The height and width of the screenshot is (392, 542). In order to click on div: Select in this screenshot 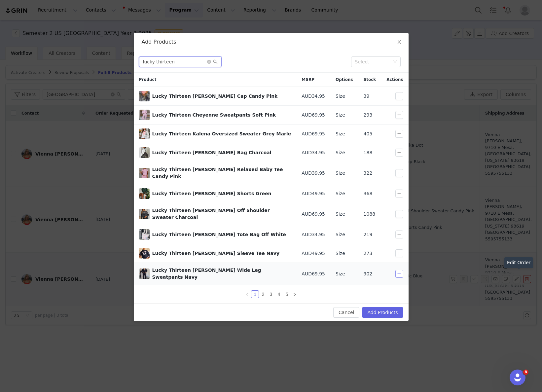, I will do `click(373, 62)`.